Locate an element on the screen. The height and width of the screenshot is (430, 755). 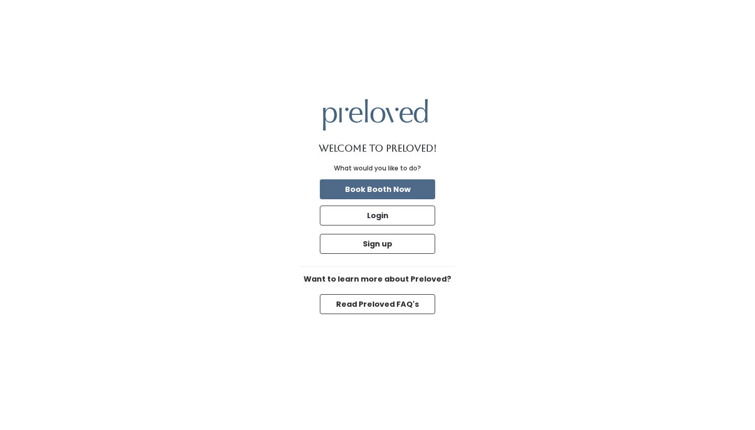
button: Read Preloved FAQ's is located at coordinates (378, 304).